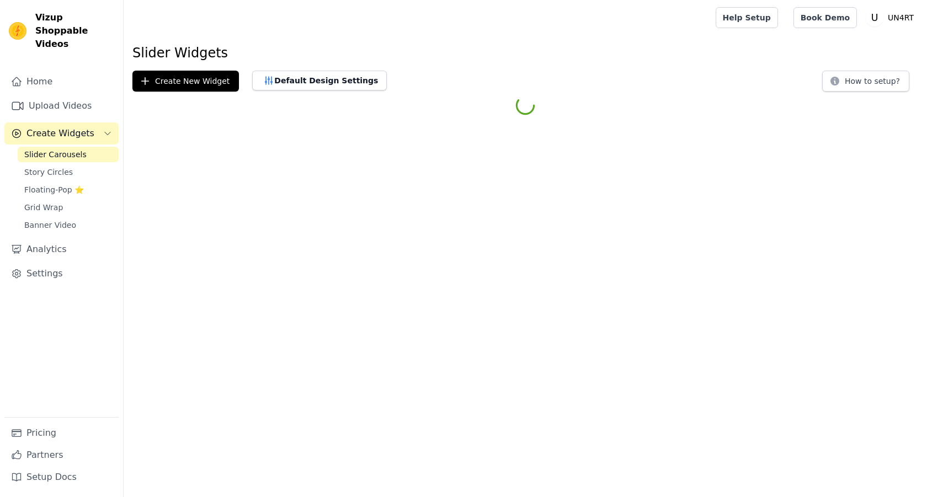  What do you see at coordinates (901, 18) in the screenshot?
I see `p: UN4RT` at bounding box center [901, 18].